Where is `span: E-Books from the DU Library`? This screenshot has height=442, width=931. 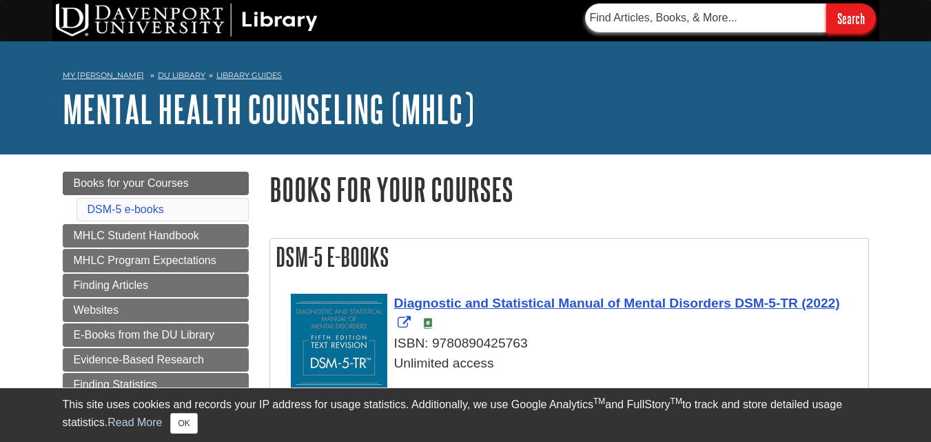
span: E-Books from the DU Library is located at coordinates (144, 334).